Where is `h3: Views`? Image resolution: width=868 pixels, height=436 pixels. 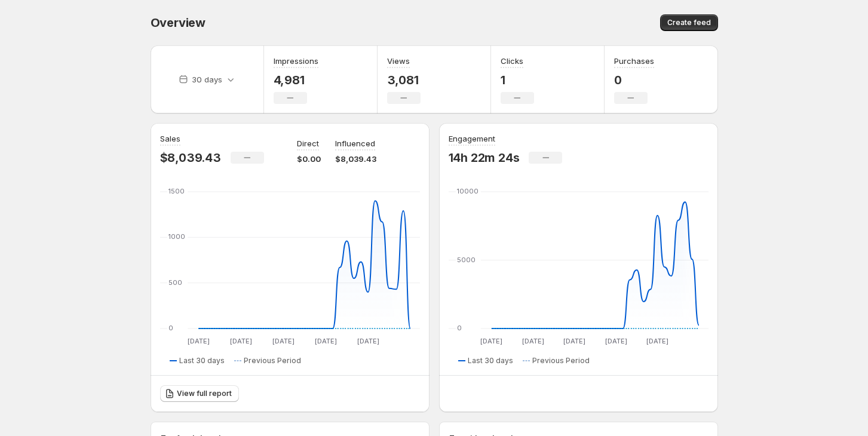
h3: Views is located at coordinates (398, 61).